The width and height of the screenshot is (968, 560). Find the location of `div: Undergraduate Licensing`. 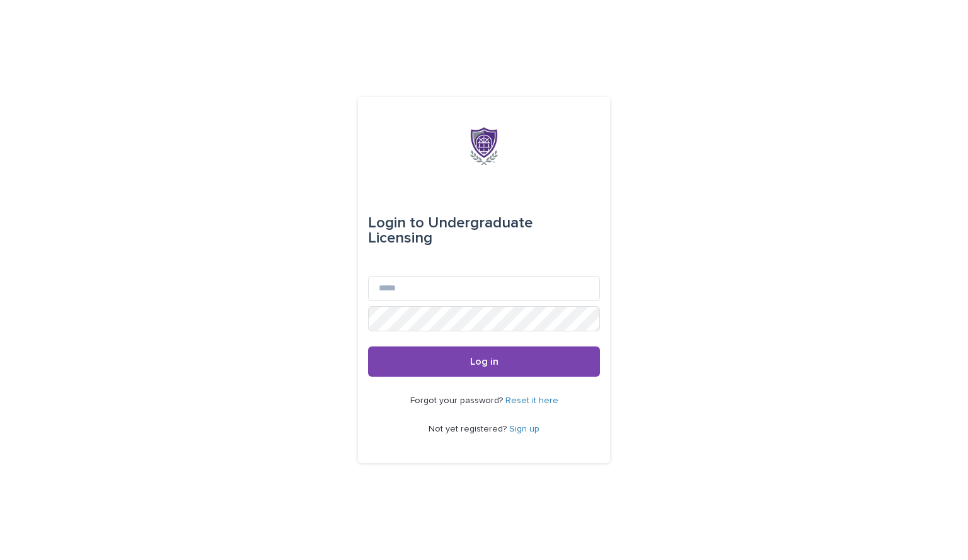

div: Undergraduate Licensing is located at coordinates (484, 231).